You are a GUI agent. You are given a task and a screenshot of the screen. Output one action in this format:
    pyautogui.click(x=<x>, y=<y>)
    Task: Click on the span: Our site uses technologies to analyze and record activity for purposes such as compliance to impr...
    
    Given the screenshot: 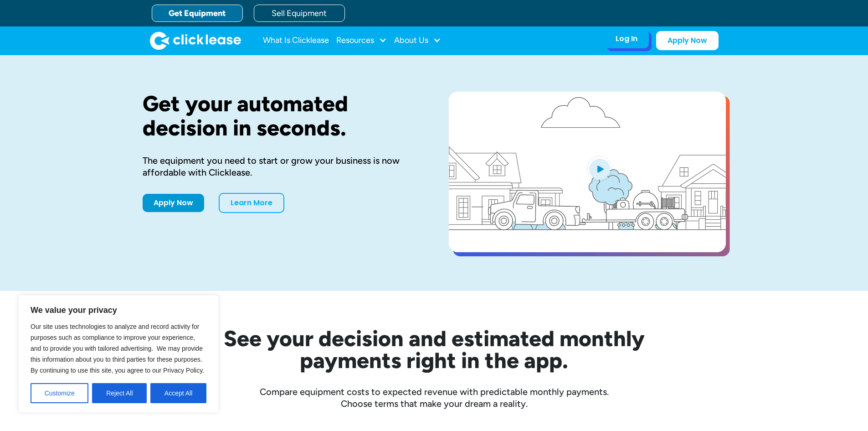 What is the action you would take?
    pyautogui.click(x=117, y=348)
    